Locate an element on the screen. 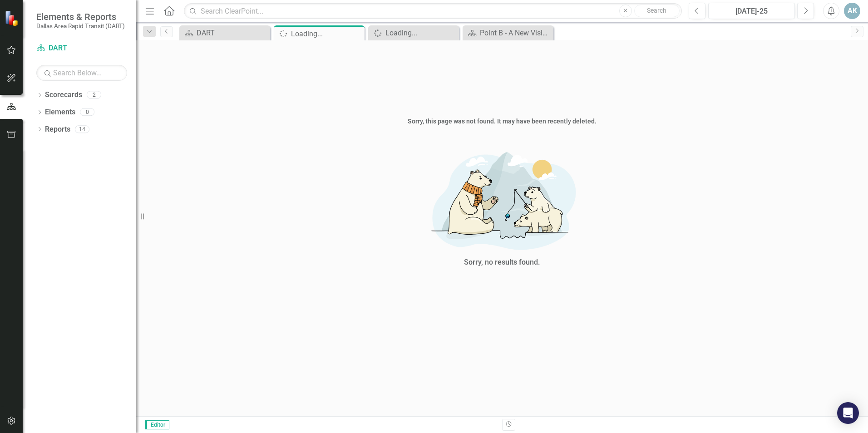  div: AK is located at coordinates (852, 11).